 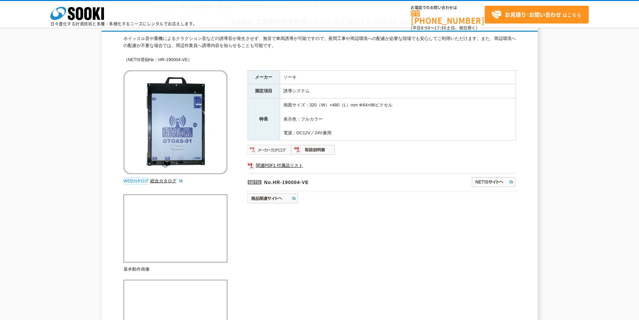 What do you see at coordinates (537, 14) in the screenshot?
I see `a: お見積り･お問い合わせはこちら` at bounding box center [537, 14].